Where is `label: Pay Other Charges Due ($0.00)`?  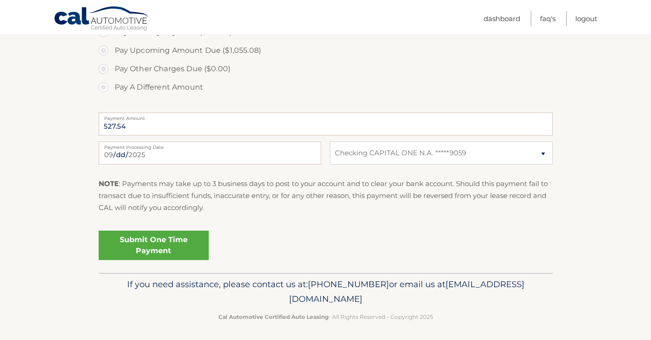
label: Pay Other Charges Due ($0.00) is located at coordinates (326, 69).